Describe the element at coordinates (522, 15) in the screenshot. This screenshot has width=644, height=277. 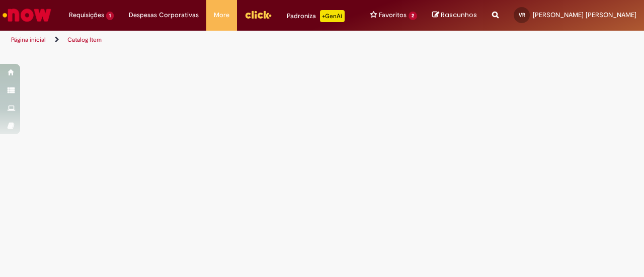
I see `span: VR` at that location.